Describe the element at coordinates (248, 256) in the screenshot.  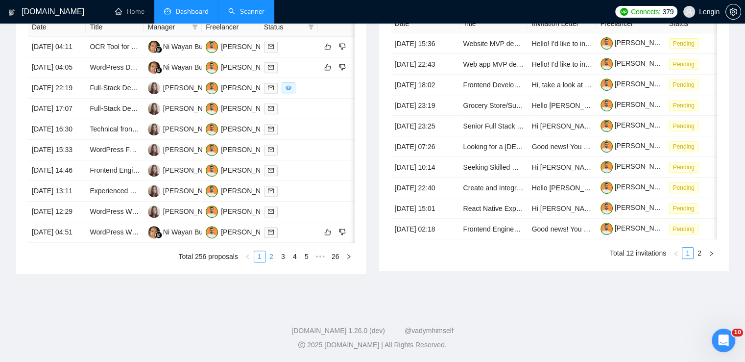
I see `button: left` at that location.